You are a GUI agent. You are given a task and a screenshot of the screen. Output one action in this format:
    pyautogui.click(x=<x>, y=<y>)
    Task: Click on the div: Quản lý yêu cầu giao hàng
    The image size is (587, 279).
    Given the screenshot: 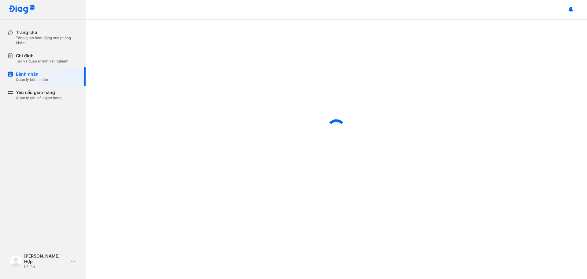 What is the action you would take?
    pyautogui.click(x=39, y=98)
    